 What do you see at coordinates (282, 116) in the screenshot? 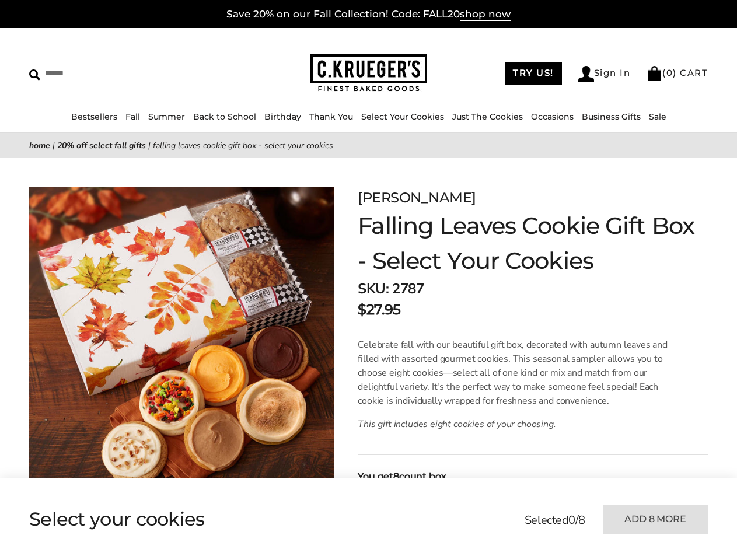
I see `a: Birthday` at bounding box center [282, 116].